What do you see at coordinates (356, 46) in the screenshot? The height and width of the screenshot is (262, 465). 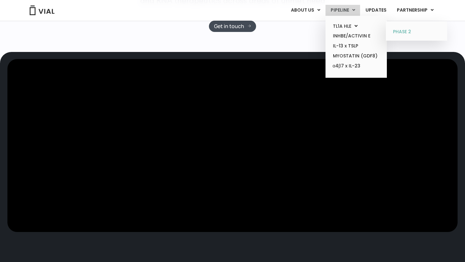 I see `a: IL-13 x TSLP` at bounding box center [356, 46].